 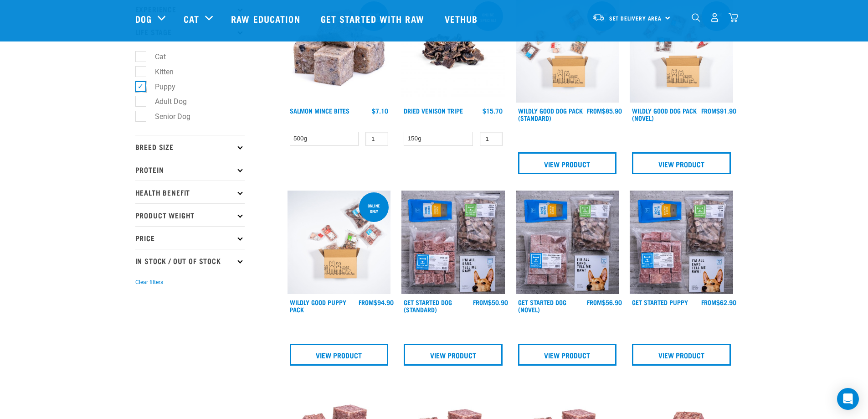 I want to click on img: NSP Dog Standard Update, so click(x=453, y=242).